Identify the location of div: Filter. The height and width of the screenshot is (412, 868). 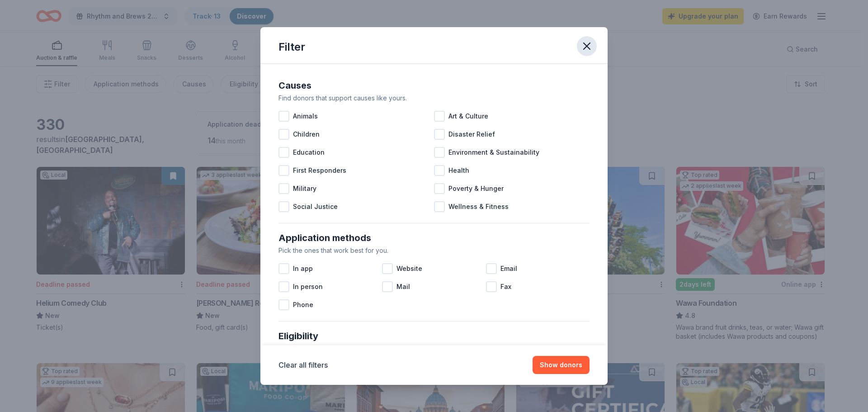
(291, 47).